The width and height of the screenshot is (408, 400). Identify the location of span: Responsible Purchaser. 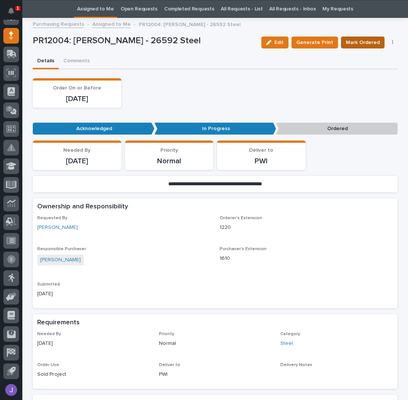
(61, 249).